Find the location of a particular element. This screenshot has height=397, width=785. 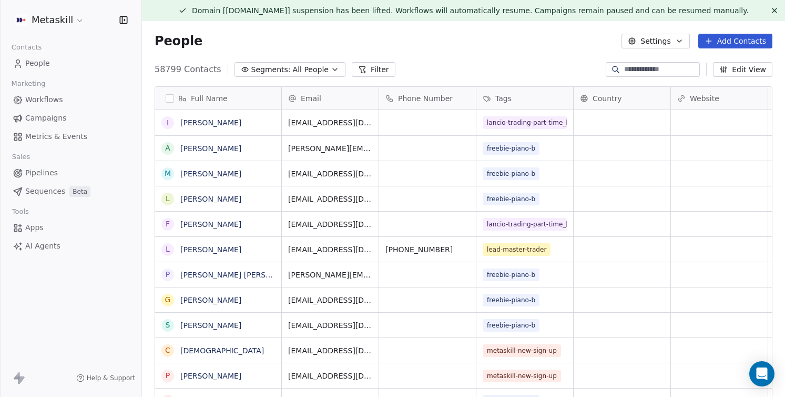

span: Phone Number is located at coordinates (426, 98).